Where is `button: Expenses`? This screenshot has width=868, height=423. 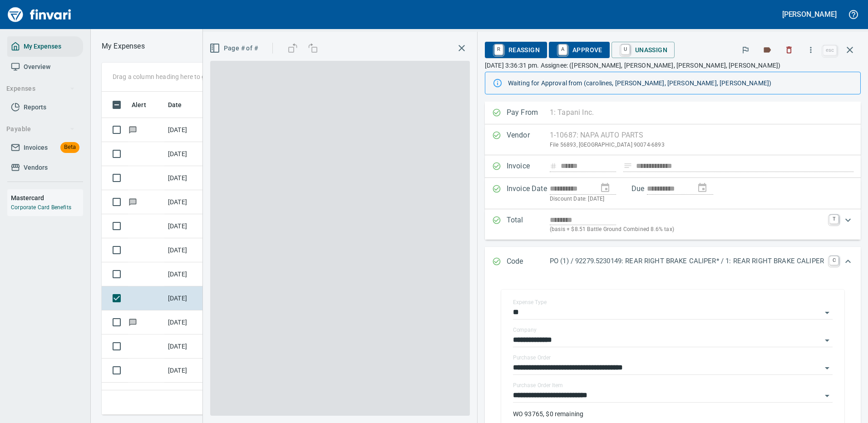 button: Expenses is located at coordinates (40, 89).